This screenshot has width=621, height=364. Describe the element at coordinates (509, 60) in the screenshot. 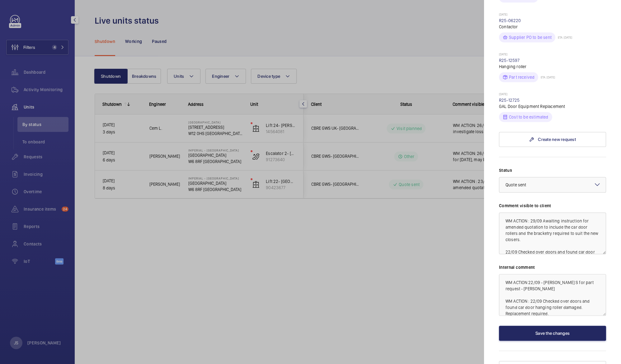

I see `a: R25-12597` at that location.